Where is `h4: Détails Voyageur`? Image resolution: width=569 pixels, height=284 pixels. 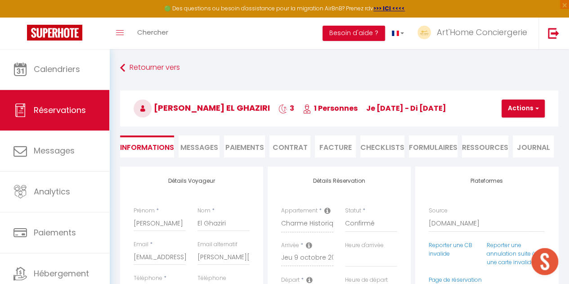
h4: Détails Voyageur is located at coordinates (192, 181).